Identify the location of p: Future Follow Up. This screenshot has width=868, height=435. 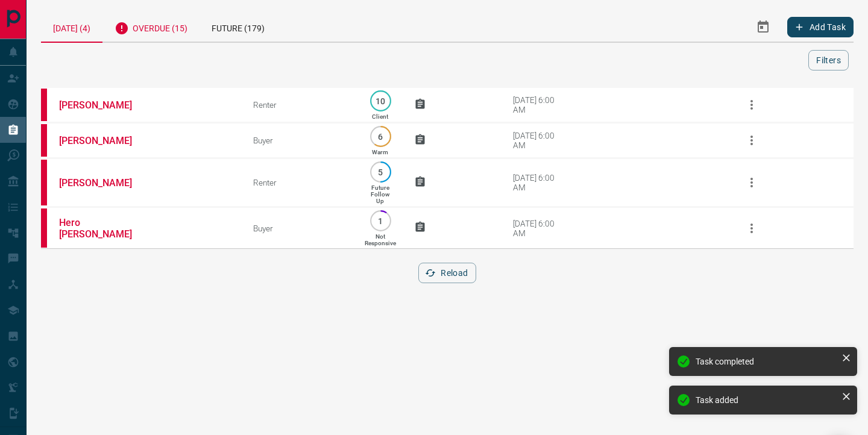
(380, 194).